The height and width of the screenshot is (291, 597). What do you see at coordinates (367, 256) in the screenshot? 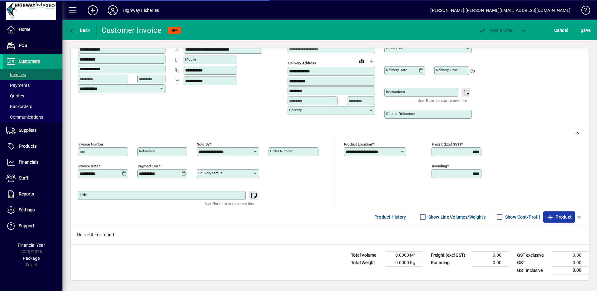
I see `td: Total Volume` at bounding box center [367, 256].